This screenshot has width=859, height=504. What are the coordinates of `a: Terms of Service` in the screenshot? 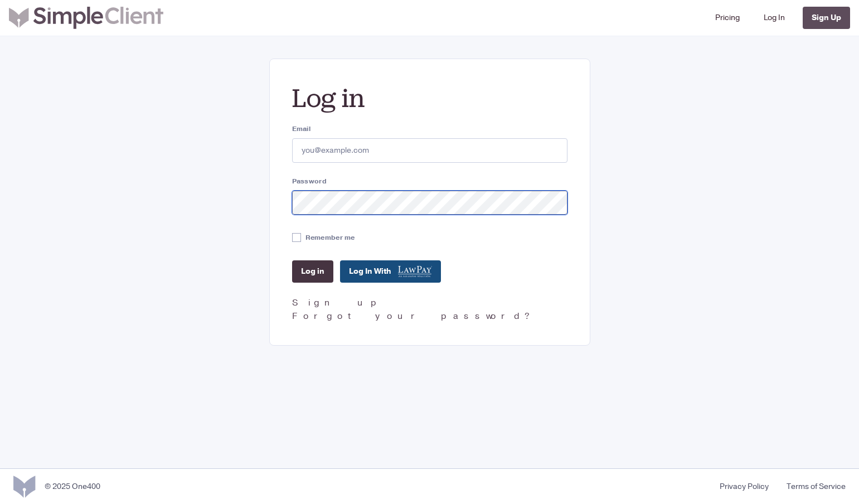 It's located at (812, 486).